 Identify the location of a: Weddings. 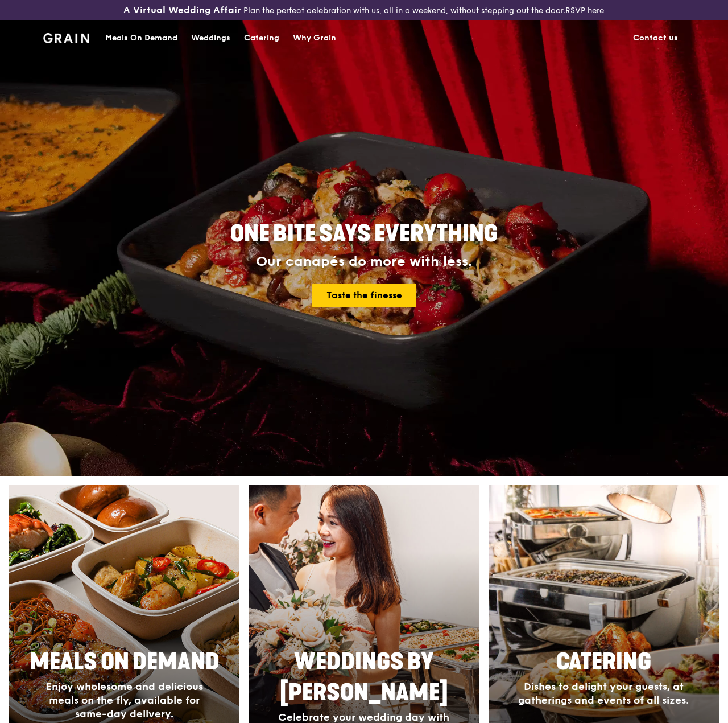
(210, 38).